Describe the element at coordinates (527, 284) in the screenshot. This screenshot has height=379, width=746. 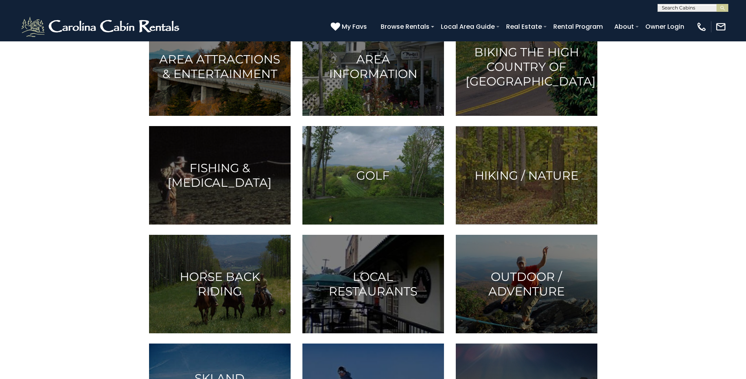
I see `a: Outdoor / Adventure` at that location.